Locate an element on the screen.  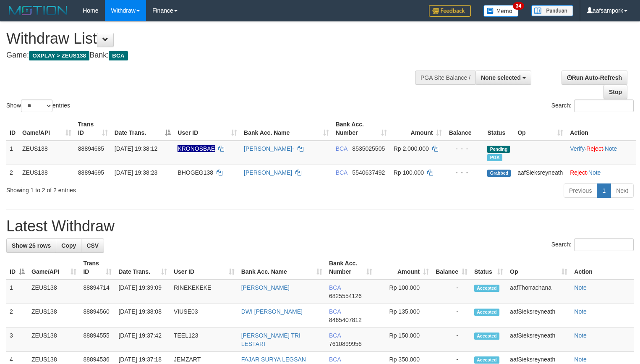
span: Show 25 rows is located at coordinates (31, 245).